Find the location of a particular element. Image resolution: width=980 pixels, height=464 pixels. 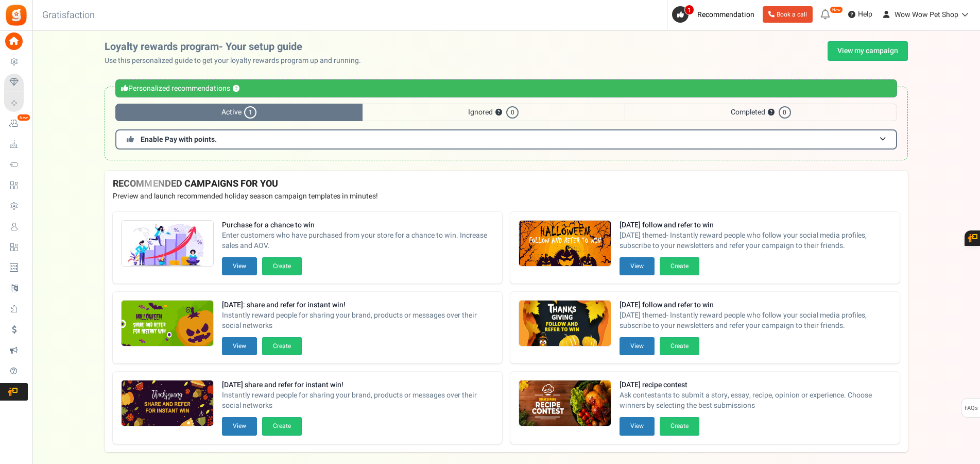

span: Completed is located at coordinates (760, 113).